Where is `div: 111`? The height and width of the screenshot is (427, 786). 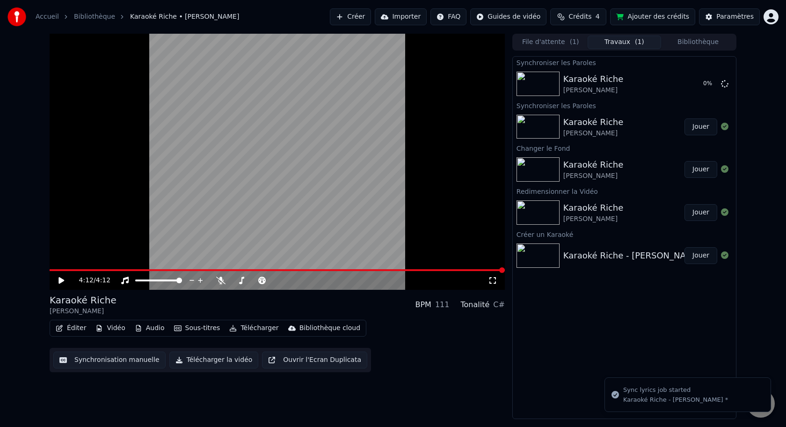
div: 111 is located at coordinates (442, 304).